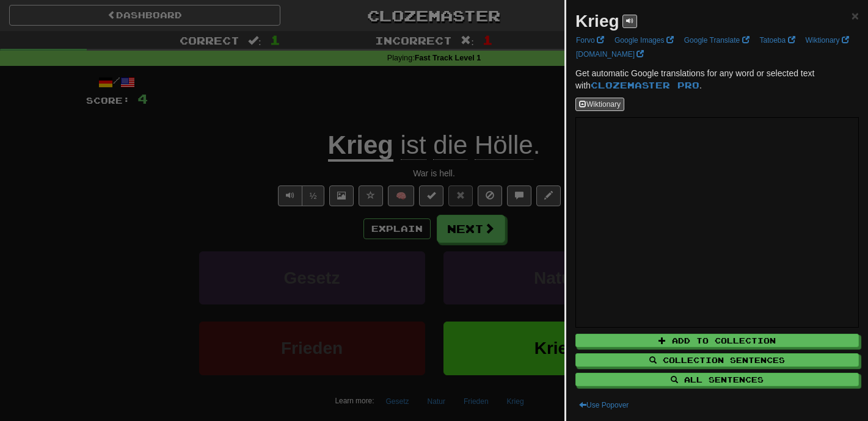 This screenshot has width=868, height=421. What do you see at coordinates (597, 21) in the screenshot?
I see `strong: Krieg` at bounding box center [597, 21].